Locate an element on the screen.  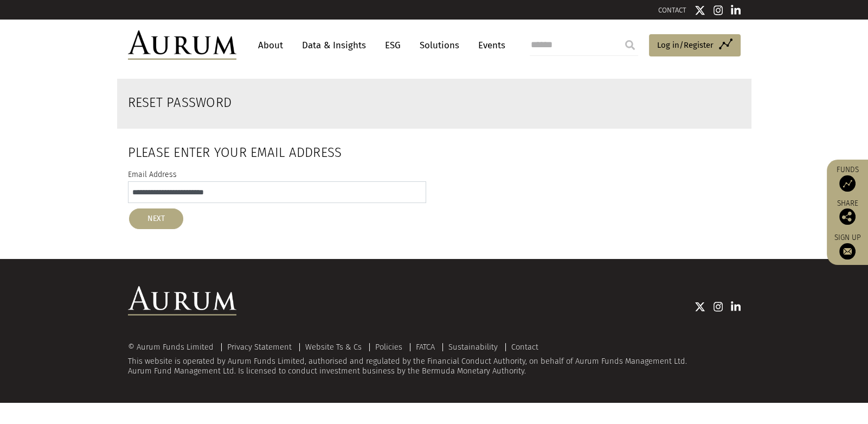
a: Data & Insights is located at coordinates (334, 45).